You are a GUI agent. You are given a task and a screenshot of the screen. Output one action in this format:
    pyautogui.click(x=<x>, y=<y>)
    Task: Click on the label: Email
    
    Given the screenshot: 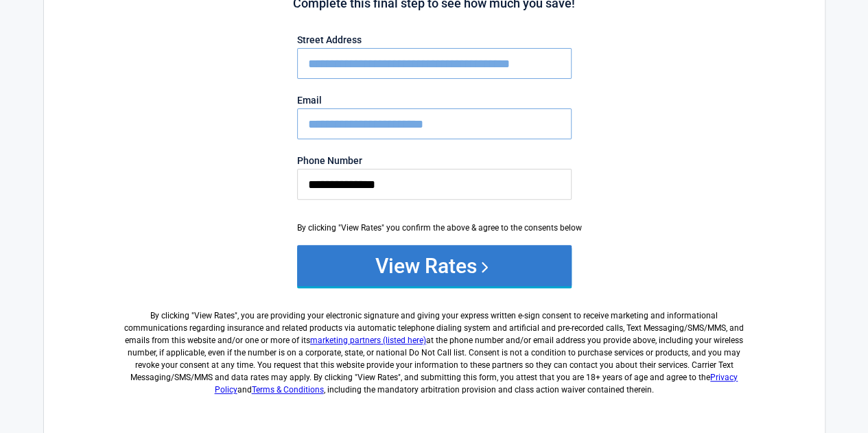 What is the action you would take?
    pyautogui.click(x=434, y=100)
    